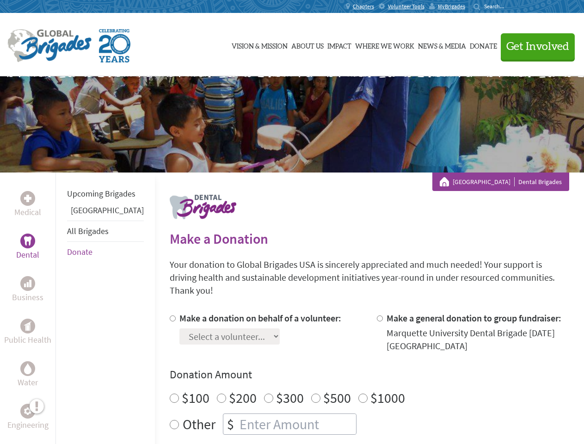 Image resolution: width=584 pixels, height=444 pixels. What do you see at coordinates (28, 284) in the screenshot?
I see `img: Business` at bounding box center [28, 284].